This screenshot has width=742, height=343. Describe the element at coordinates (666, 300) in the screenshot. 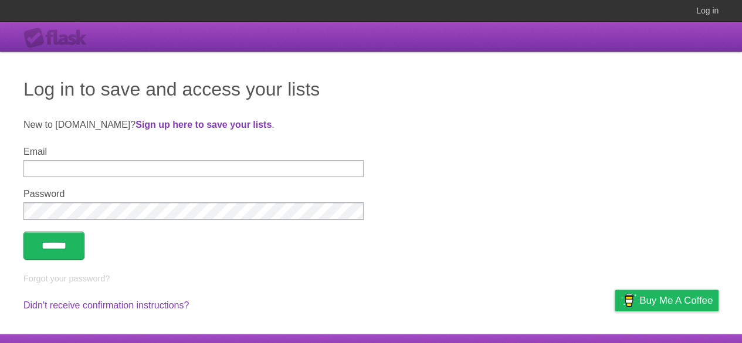

I see `a: Buy me a coffee` at that location.